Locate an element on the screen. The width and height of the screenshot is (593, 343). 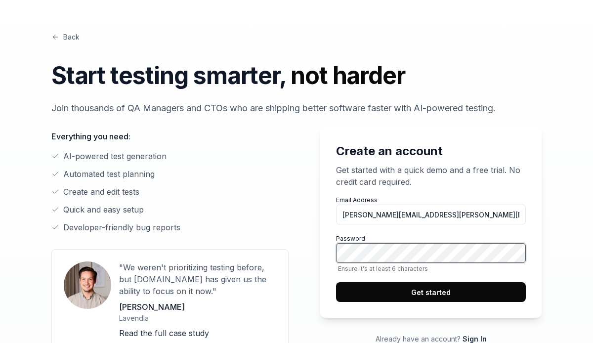
h1: Start testing smarter, is located at coordinates (297, 76).